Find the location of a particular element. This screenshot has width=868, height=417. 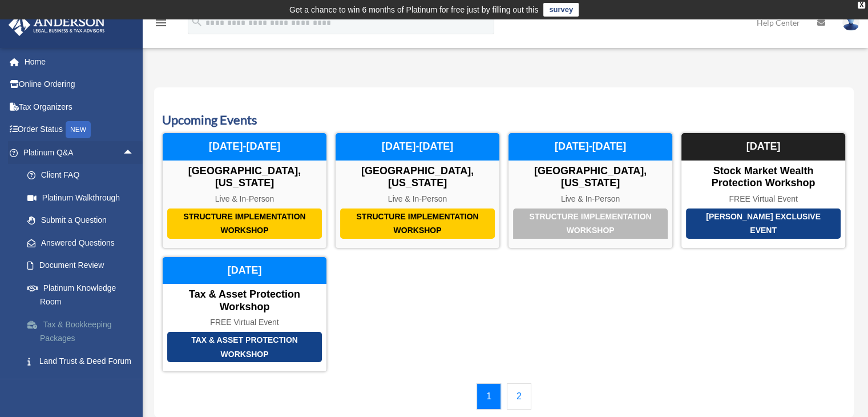

a: Order StatusNEW is located at coordinates (80, 130).